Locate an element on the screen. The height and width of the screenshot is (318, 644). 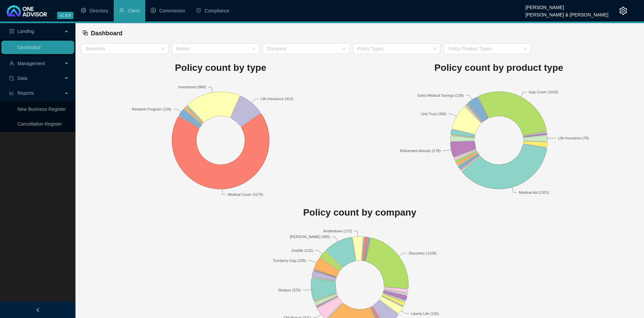
text: Stratum (375) is located at coordinates (289, 290).